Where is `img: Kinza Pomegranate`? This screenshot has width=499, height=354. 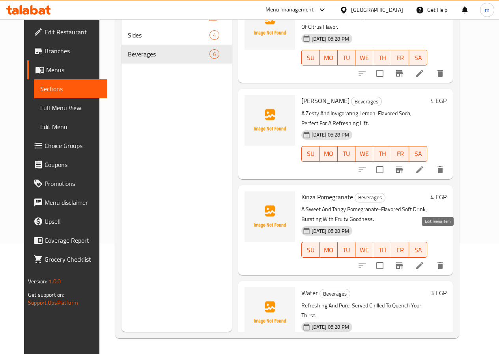
img: Kinza Pomegranate is located at coordinates (270, 217).